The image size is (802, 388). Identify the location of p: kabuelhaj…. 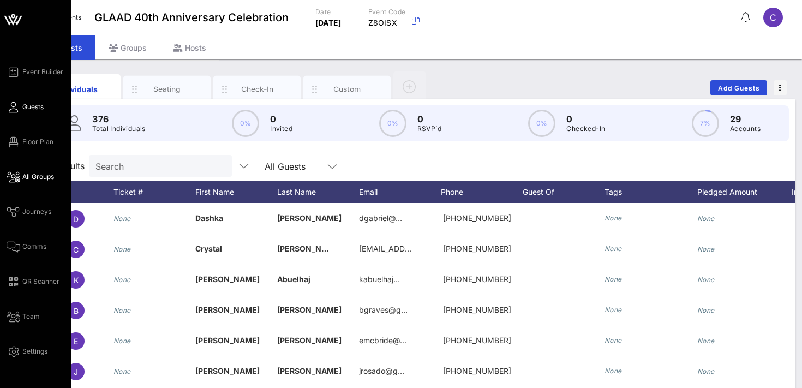
(379, 279).